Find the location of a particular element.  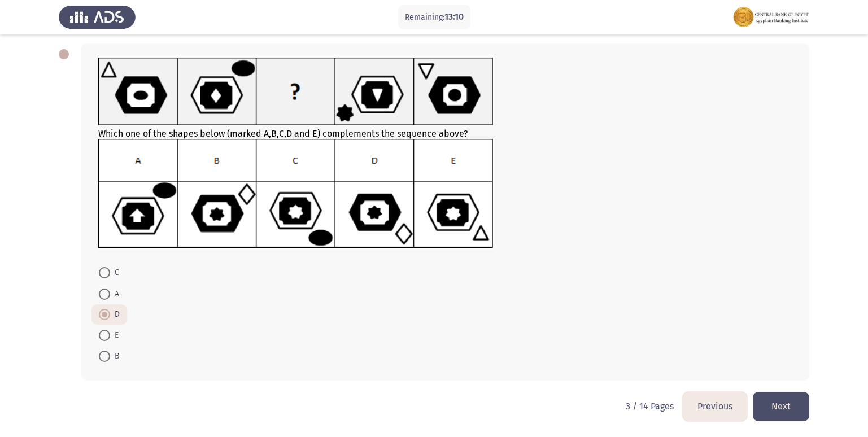

p: 3 / 14 Pages is located at coordinates (649, 406).